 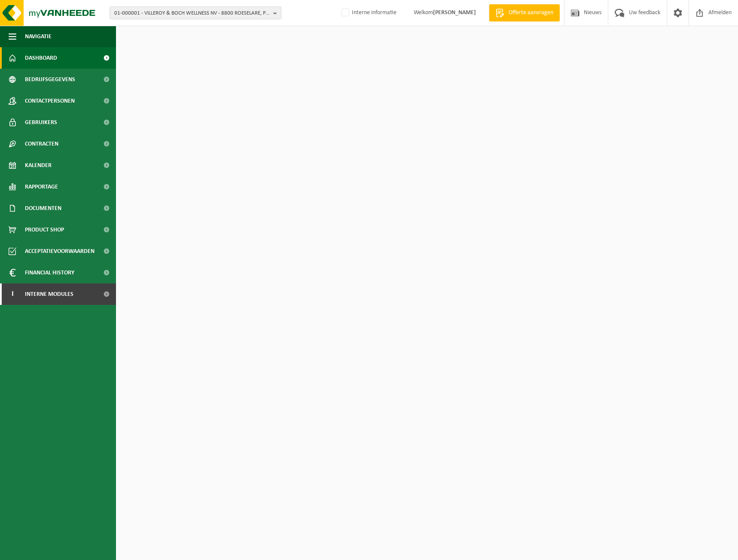 What do you see at coordinates (43, 208) in the screenshot?
I see `span: Documenten` at bounding box center [43, 208].